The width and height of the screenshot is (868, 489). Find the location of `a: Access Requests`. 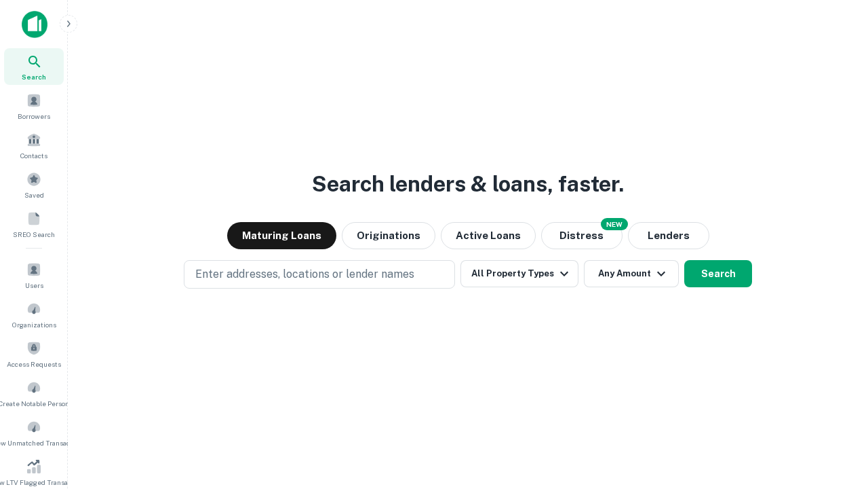

a: Access Requests is located at coordinates (34, 354).